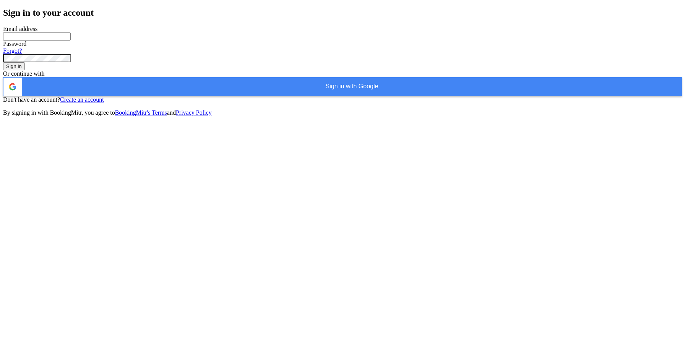 Image resolution: width=685 pixels, height=339 pixels. I want to click on a: BookingMitr's Terms, so click(141, 112).